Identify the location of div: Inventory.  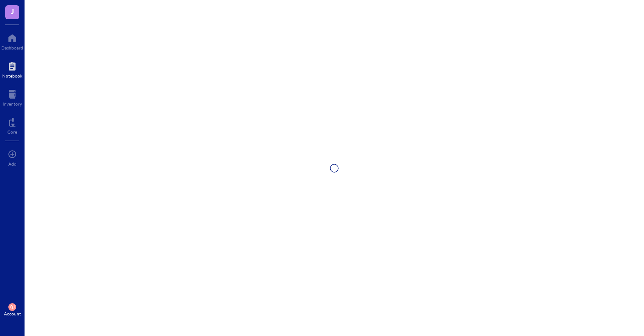
(12, 104).